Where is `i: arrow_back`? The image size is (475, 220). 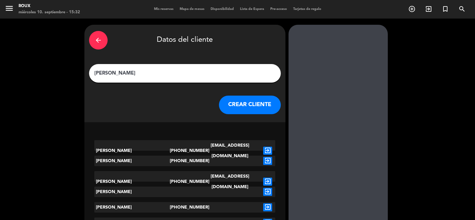
i: arrow_back is located at coordinates (98, 40).